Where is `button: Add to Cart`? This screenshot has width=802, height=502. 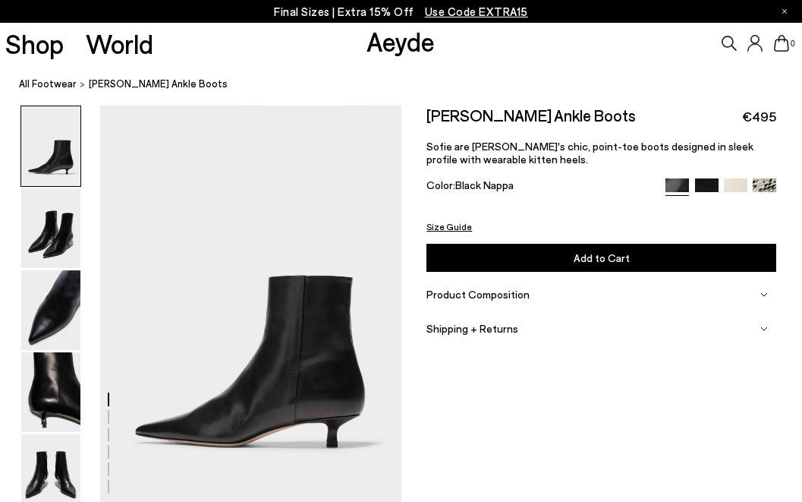 button: Add to Cart is located at coordinates (601, 257).